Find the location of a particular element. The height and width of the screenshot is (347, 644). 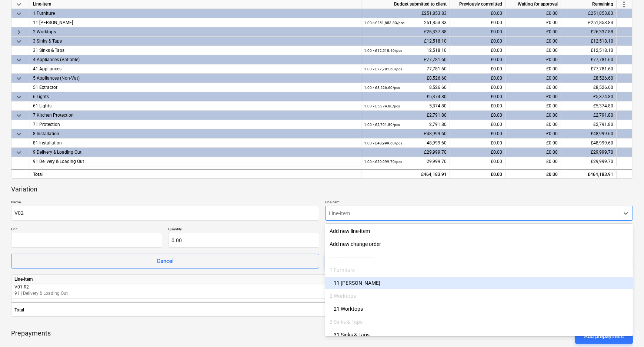

div: 251,853.83 is located at coordinates (405, 23).